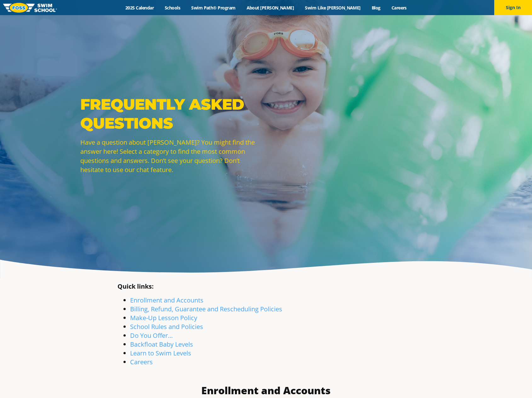  Describe the element at coordinates (173, 7) in the screenshot. I see `a: Schools` at that location.